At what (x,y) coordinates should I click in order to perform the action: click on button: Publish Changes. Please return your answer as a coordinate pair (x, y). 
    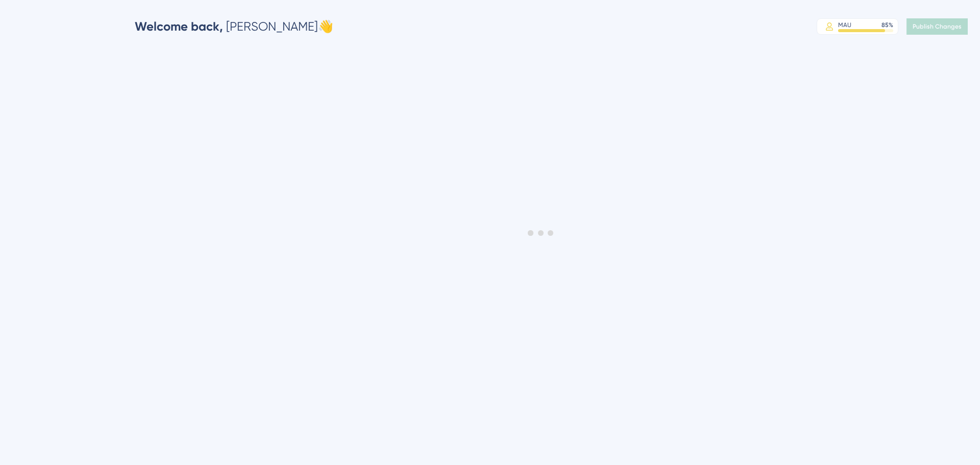
    Looking at the image, I should click on (938, 26).